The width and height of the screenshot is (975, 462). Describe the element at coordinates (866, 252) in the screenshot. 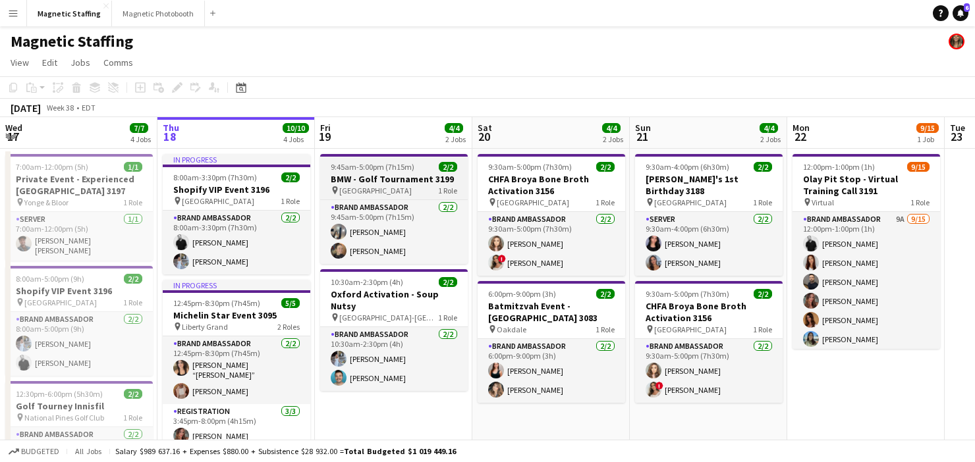

I see `app-job-card: 12:00pm-1:00pm (1h)9/15Olay Pit Stop - Virtual Training Call 3191 Virtual1 RoleBrand Ambassador9A...` at that location.